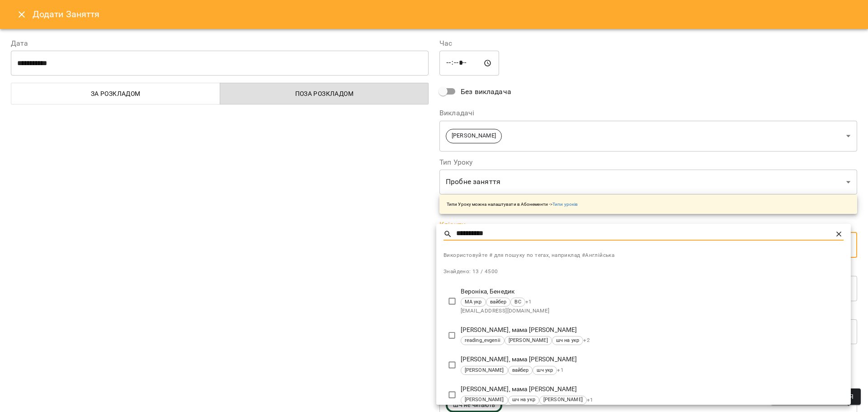  I want to click on span: МА укр, so click(473, 302).